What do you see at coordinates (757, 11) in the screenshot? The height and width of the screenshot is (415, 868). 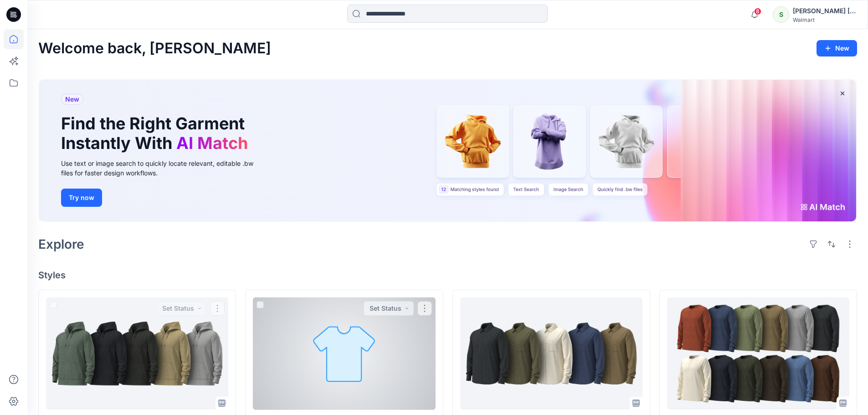 I see `span: 8` at bounding box center [757, 11].